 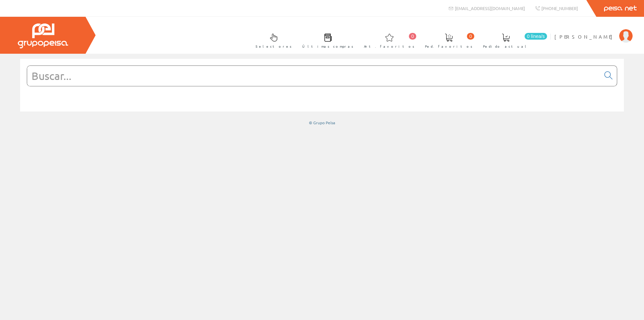 What do you see at coordinates (322, 123) in the screenshot?
I see `div: © Grupo Peisa` at bounding box center [322, 123].